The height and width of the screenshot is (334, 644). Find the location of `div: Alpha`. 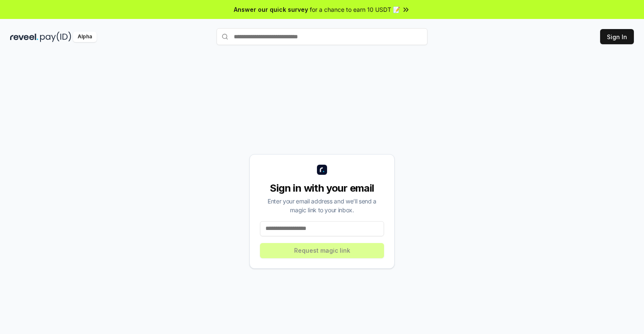

div: Alpha is located at coordinates (85, 37).